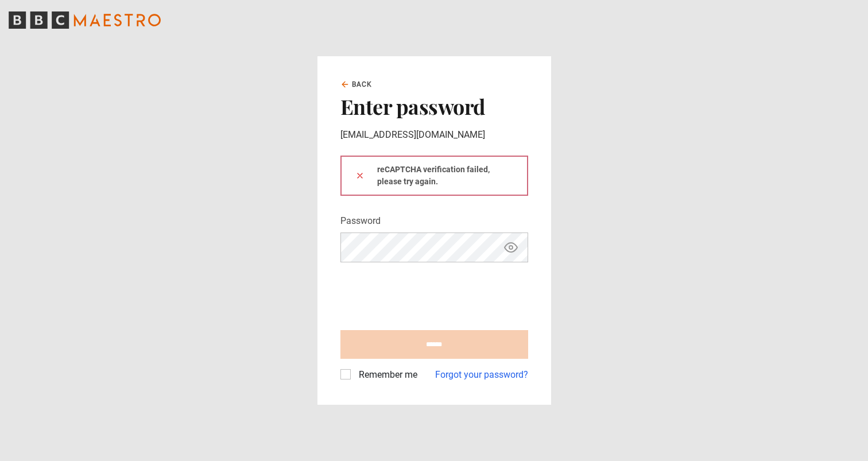 Image resolution: width=868 pixels, height=461 pixels. What do you see at coordinates (434, 106) in the screenshot?
I see `h2: Enter password` at bounding box center [434, 106].